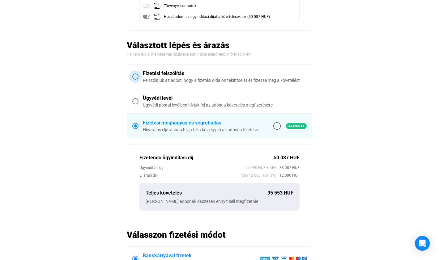 The width and height of the screenshot is (439, 260). Describe the element at coordinates (225, 80) in the screenshot. I see `div: Felszólítjuk az adóst, hogy a fizetési oldalon tekintse át és fizesse meg a követelést` at that location.